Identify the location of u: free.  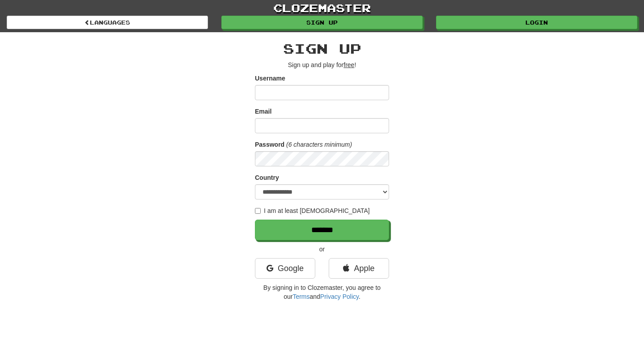
(349, 65).